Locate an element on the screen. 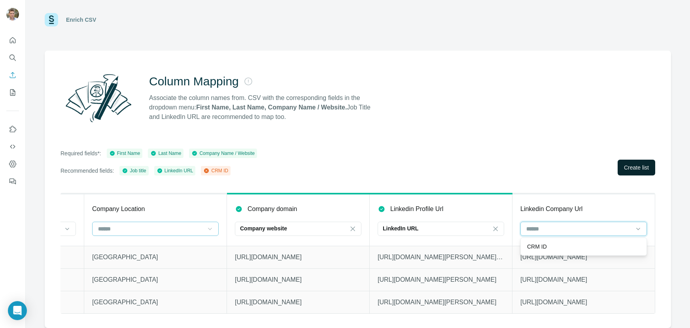 The image size is (690, 328). p: Associate the column names from. CSV with the corresponding fields in the dropdown menu: Job Titl... is located at coordinates (263, 108).